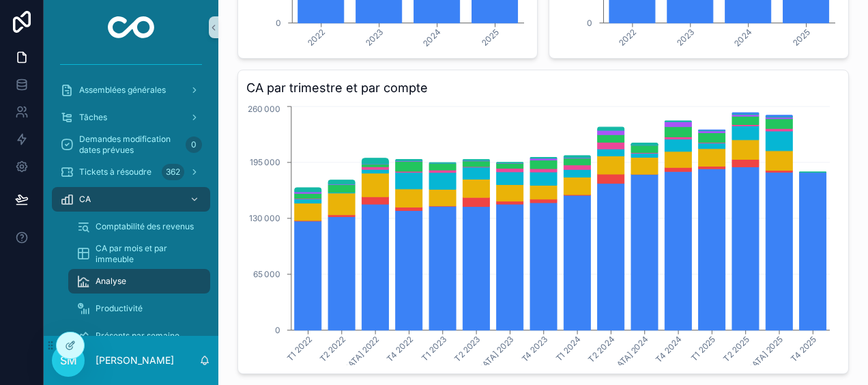 The image size is (868, 385). What do you see at coordinates (146, 254) in the screenshot?
I see `span: CA par mois et par immeuble` at bounding box center [146, 254].